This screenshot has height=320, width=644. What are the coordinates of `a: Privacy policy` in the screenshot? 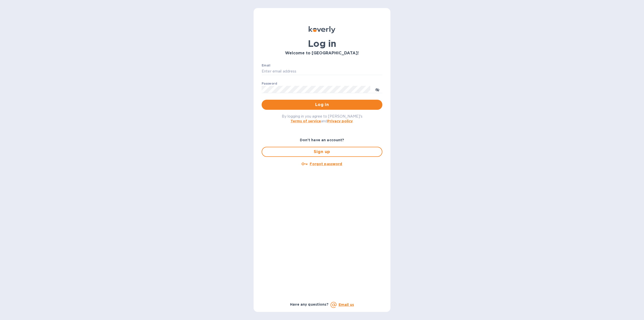 It's located at (340, 121).